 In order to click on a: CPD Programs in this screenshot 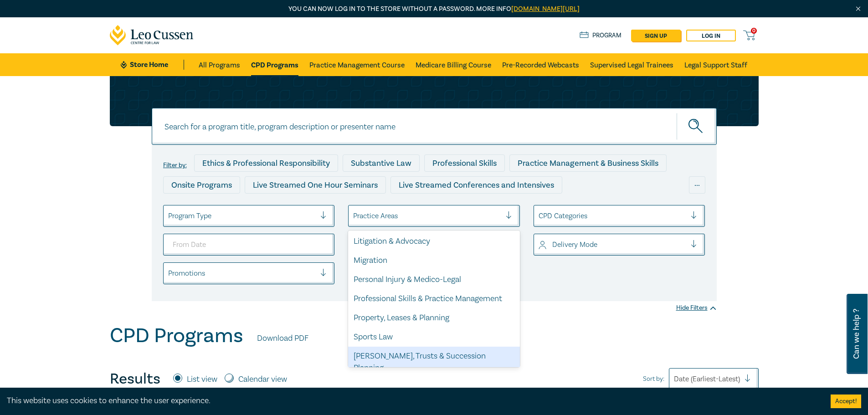, I will do `click(275, 64)`.